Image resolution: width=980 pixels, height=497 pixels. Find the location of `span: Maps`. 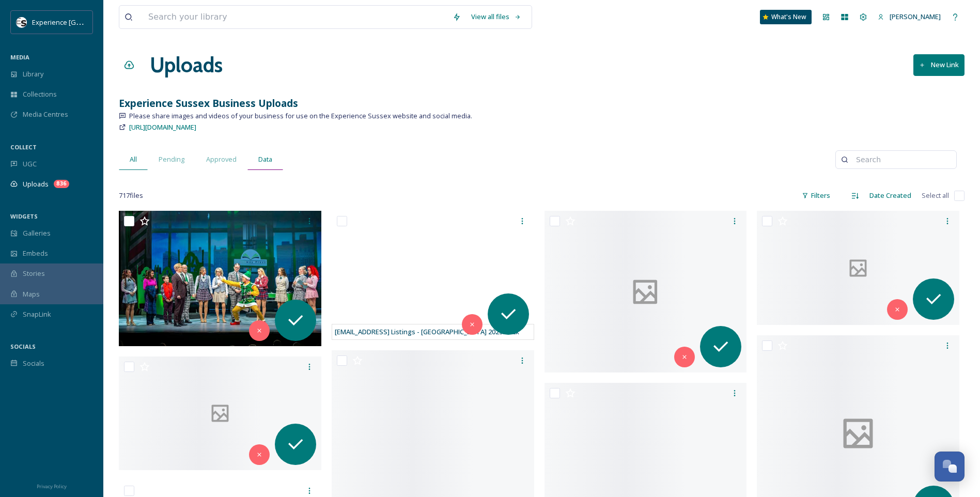

span: Maps is located at coordinates (31, 294).